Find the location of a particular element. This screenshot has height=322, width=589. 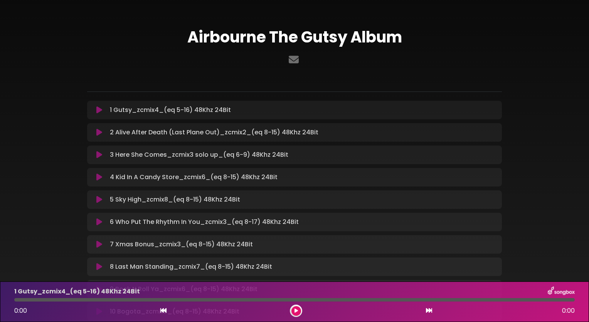

p: 3 Here She Comes_zcmix3 solo up_(eq 6-9) 48Khz 24Bit is located at coordinates (199, 155).